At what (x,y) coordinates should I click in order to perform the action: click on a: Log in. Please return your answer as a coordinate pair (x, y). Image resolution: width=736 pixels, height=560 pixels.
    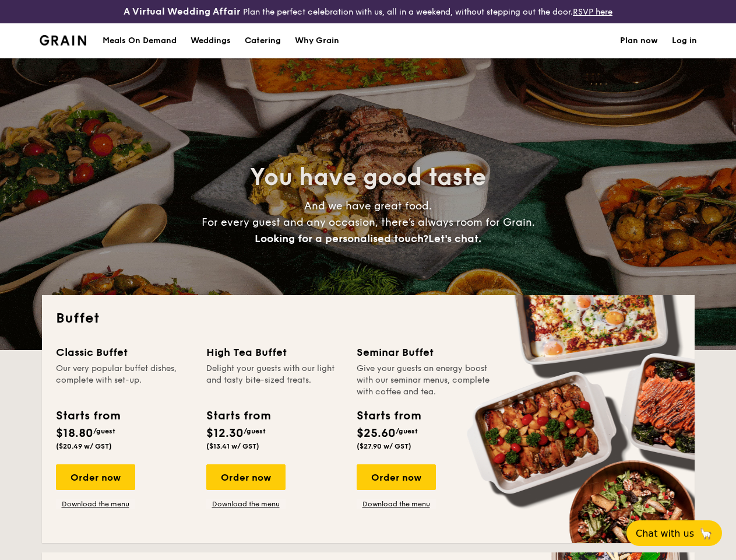
    Looking at the image, I should click on (684, 41).